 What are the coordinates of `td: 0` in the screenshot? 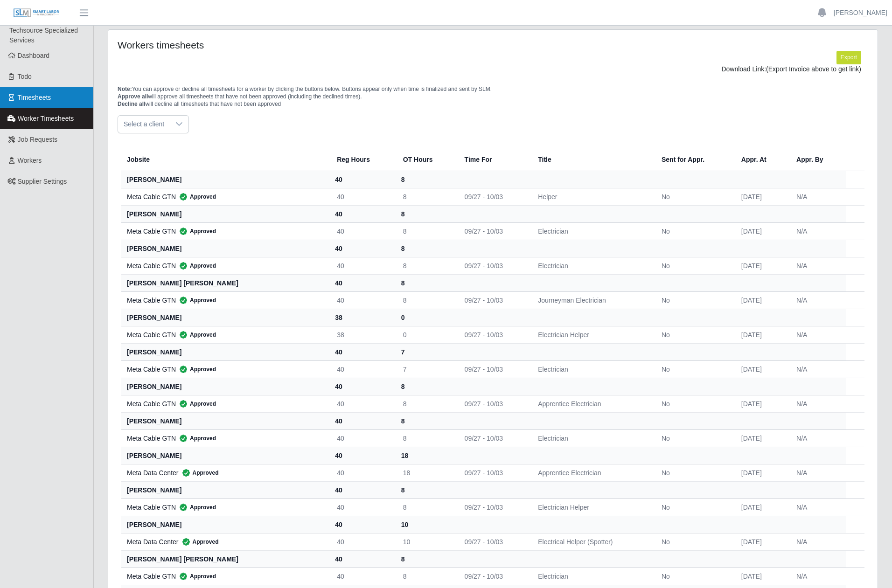 It's located at (427, 335).